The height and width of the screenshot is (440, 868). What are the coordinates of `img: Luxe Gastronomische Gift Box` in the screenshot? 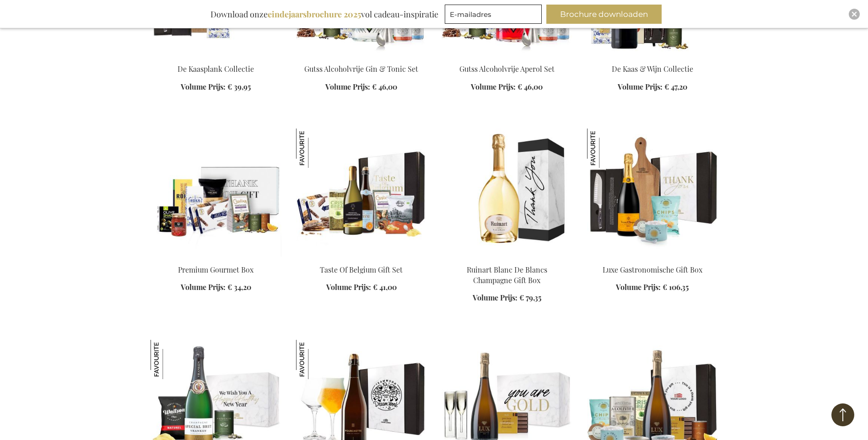 It's located at (607, 149).